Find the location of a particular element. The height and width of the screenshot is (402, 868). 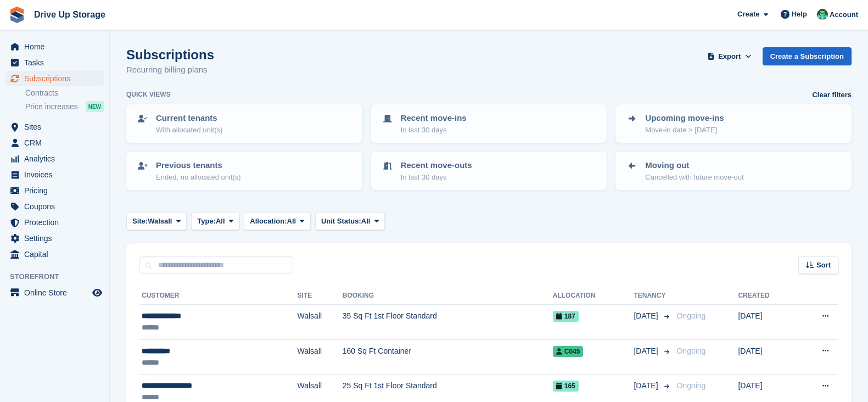

span: CRM is located at coordinates (57, 143).